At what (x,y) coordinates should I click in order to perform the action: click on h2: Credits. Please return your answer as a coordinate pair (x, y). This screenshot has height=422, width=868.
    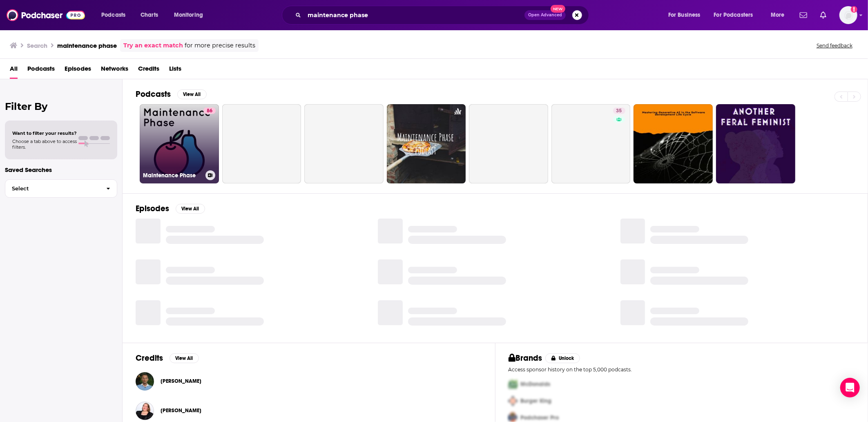
    Looking at the image, I should click on (149, 357).